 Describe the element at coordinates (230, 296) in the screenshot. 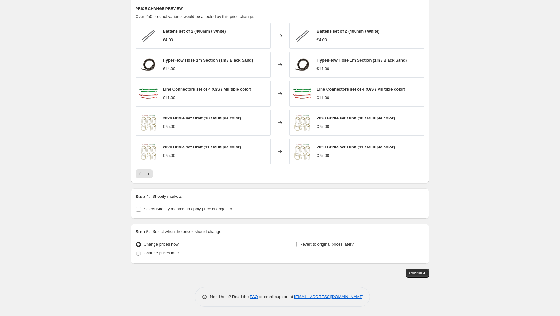

I see `span: Need help? Read the` at that location.